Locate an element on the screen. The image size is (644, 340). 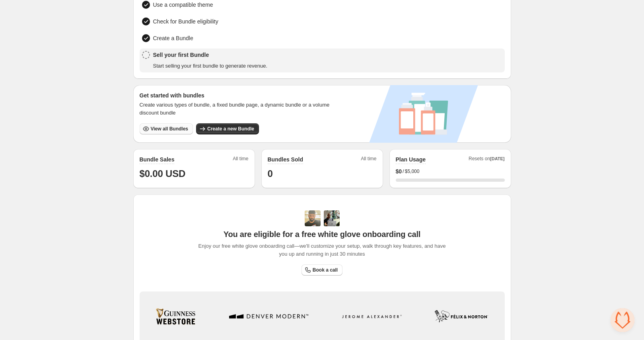
span: Start selling your first bundle to generate revenue. is located at coordinates (210, 66).